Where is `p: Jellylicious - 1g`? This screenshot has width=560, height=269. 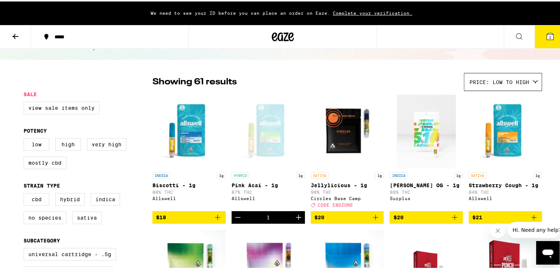 p: Jellylicious - 1g is located at coordinates (347, 184).